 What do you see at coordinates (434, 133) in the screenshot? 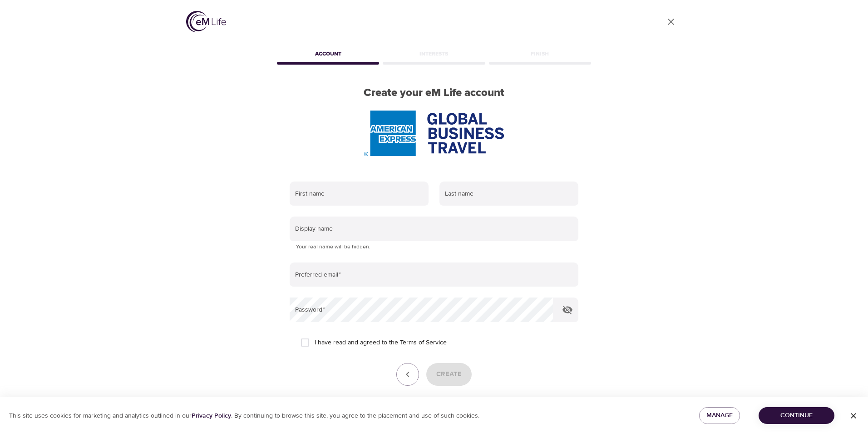
I see `img: AmEx%20GBT%20logo.png` at bounding box center [434, 133].